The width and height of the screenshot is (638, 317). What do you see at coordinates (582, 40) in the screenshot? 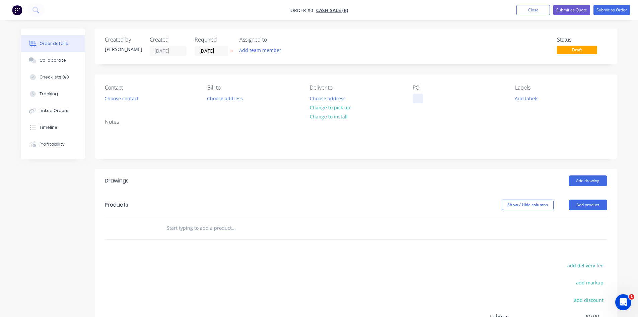
I see `div: Status` at bounding box center [582, 40].